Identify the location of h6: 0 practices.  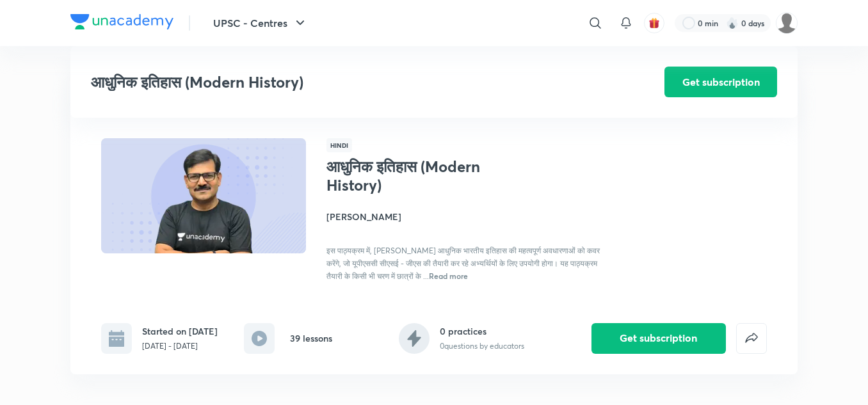
(482, 331).